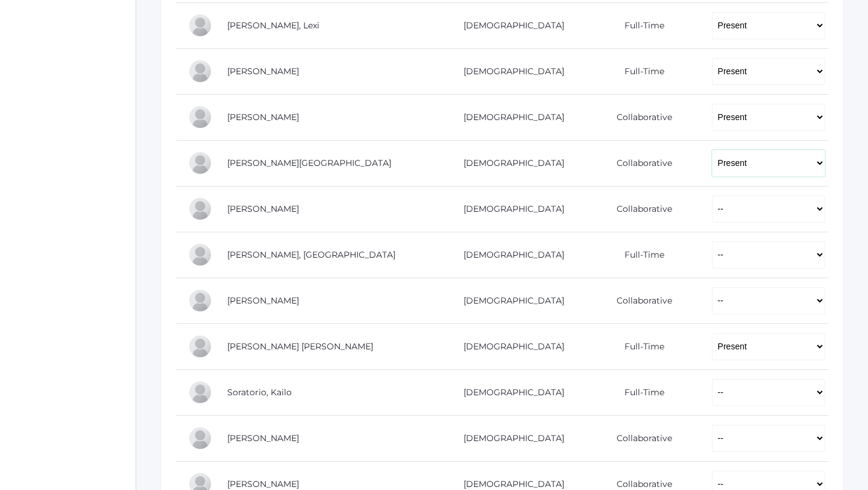 This screenshot has width=868, height=490. Describe the element at coordinates (200, 300) in the screenshot. I see `div: Vincent Scrudato` at that location.